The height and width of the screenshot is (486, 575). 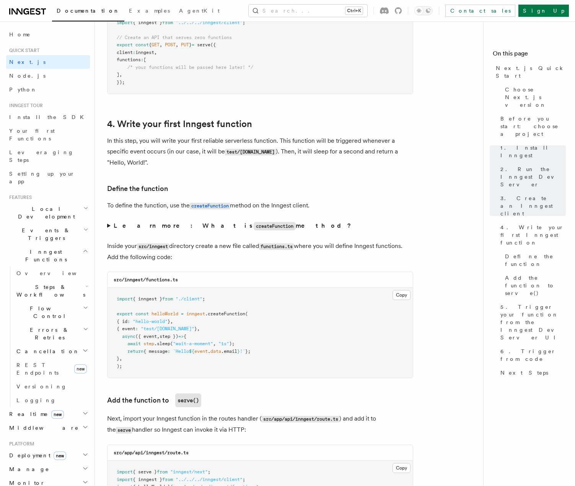 I want to click on span: Next.js, so click(x=27, y=62).